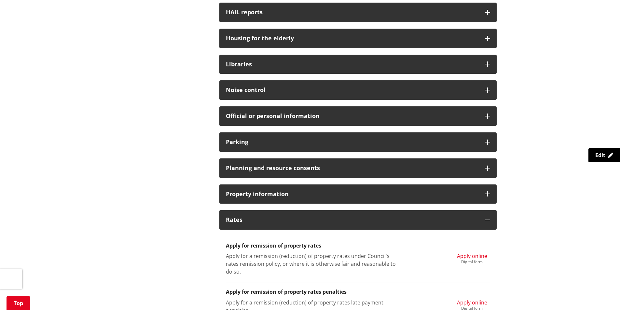  Describe the element at coordinates (352, 168) in the screenshot. I see `h3: Planning and resource consents` at that location.